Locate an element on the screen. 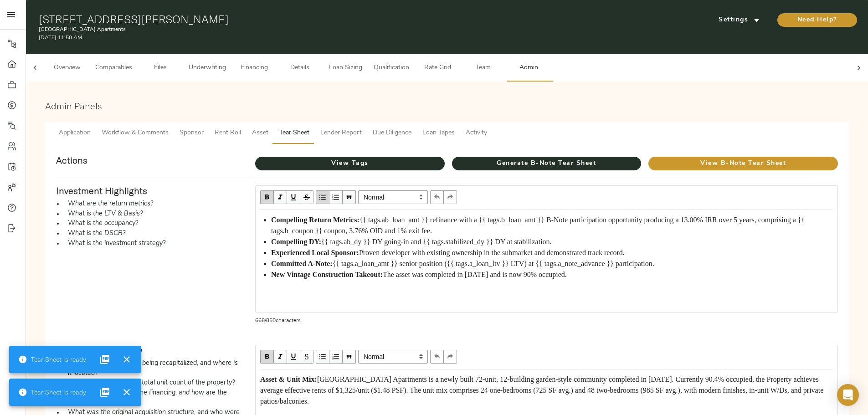 Image resolution: width=868 pixels, height=415 pixels. li: What is the investment strategy? is located at coordinates (152, 244).